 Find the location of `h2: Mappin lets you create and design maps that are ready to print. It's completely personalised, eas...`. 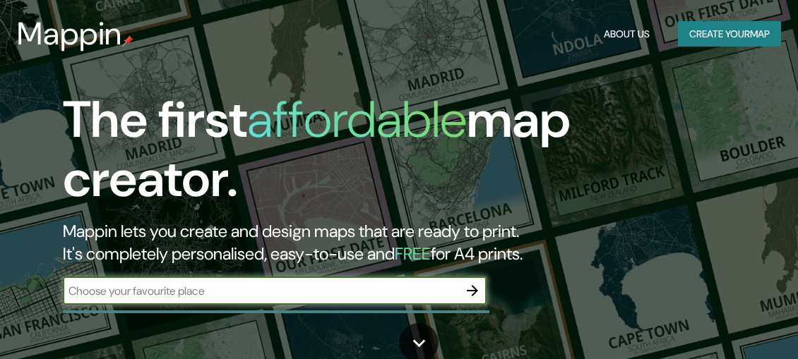

h2: Mappin lets you create and design maps that are ready to print. It's completely personalised, eas... is located at coordinates (382, 243).